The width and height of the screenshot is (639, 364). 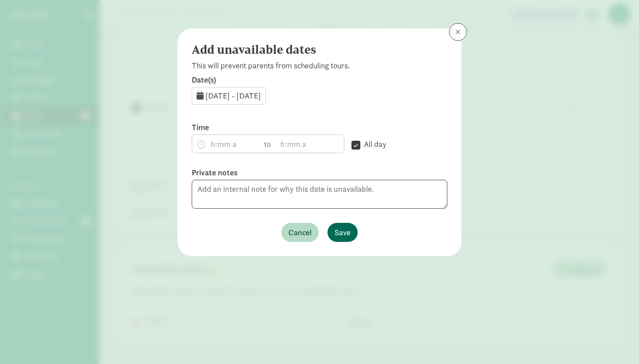 What do you see at coordinates (320, 172) in the screenshot?
I see `label: Private notes` at bounding box center [320, 172].